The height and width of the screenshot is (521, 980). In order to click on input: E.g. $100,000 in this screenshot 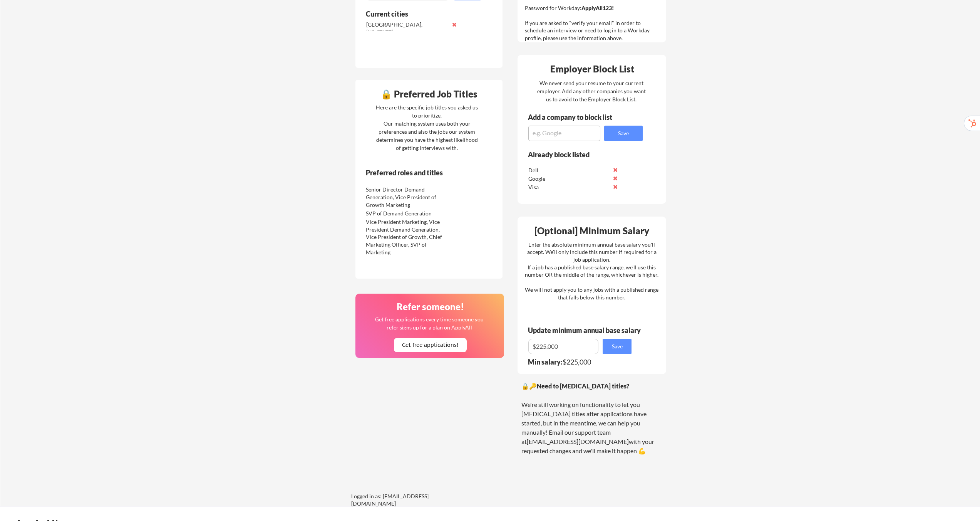, I will do `click(563, 346)`.